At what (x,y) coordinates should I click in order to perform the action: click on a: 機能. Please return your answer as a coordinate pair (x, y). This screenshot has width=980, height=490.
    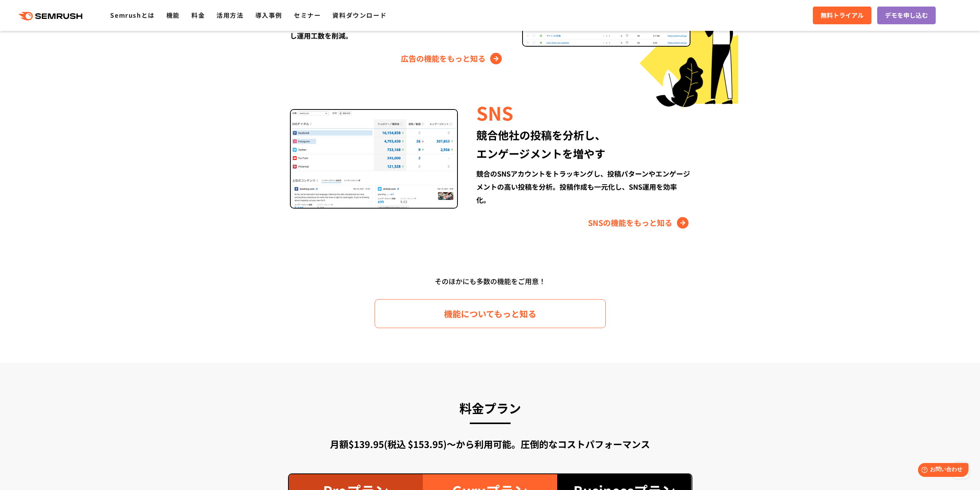
    Looking at the image, I should click on (173, 15).